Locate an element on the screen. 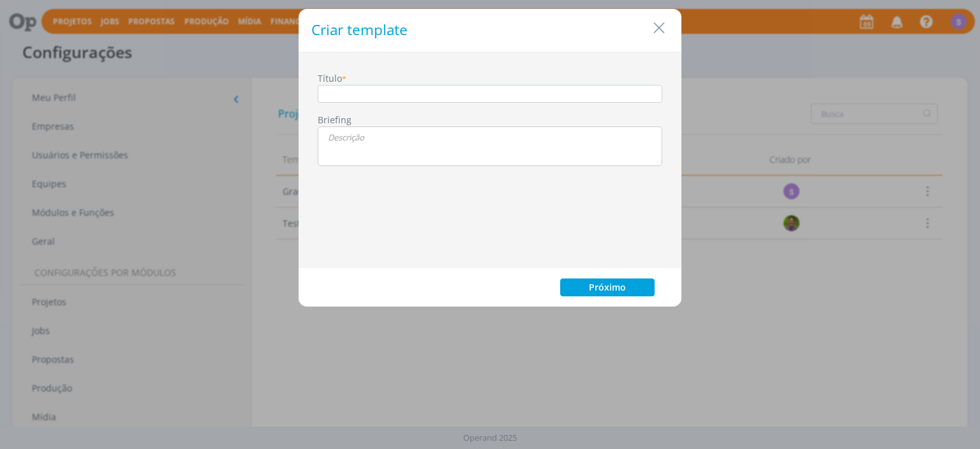 The height and width of the screenshot is (449, 980). button: Close is located at coordinates (659, 27).